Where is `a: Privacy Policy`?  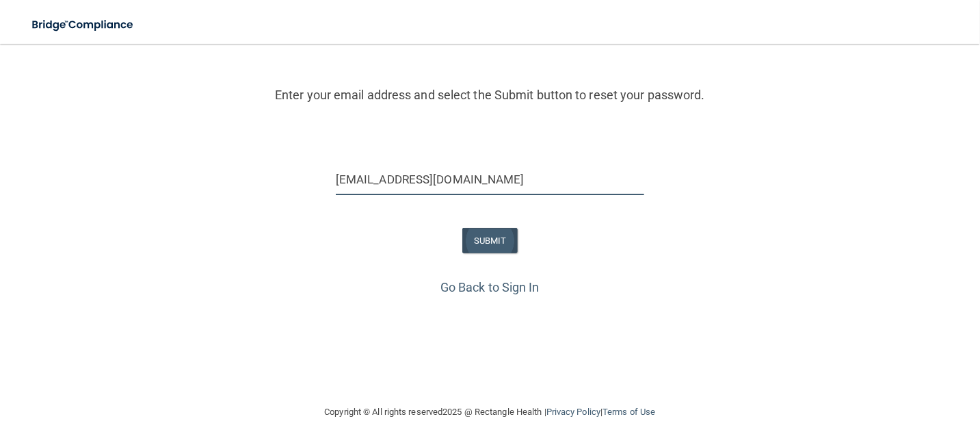 a: Privacy Policy is located at coordinates (573, 411).